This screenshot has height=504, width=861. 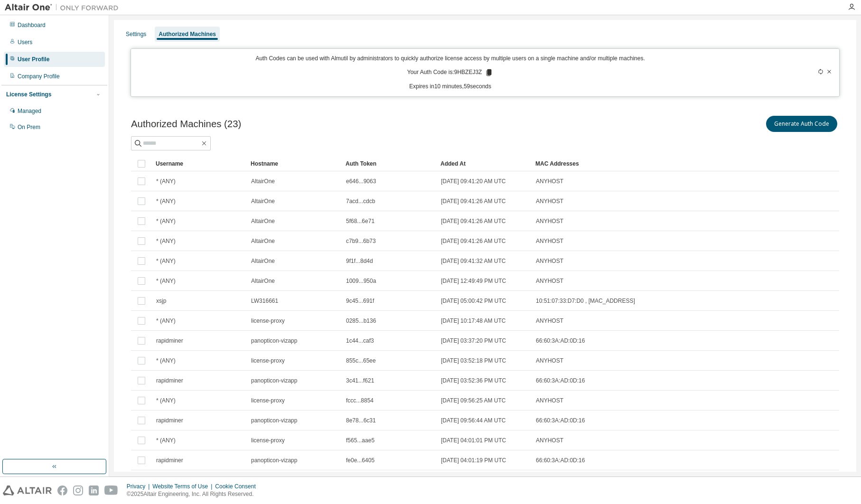 I want to click on span: 1009...950a, so click(x=361, y=281).